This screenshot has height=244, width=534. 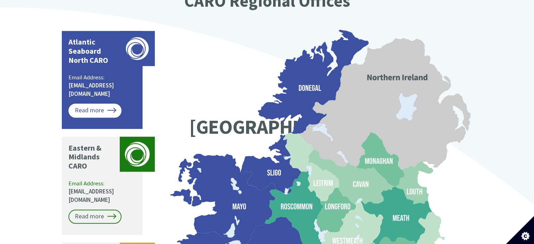 I want to click on p: Atlantic Seaboard North CARO, so click(x=92, y=51).